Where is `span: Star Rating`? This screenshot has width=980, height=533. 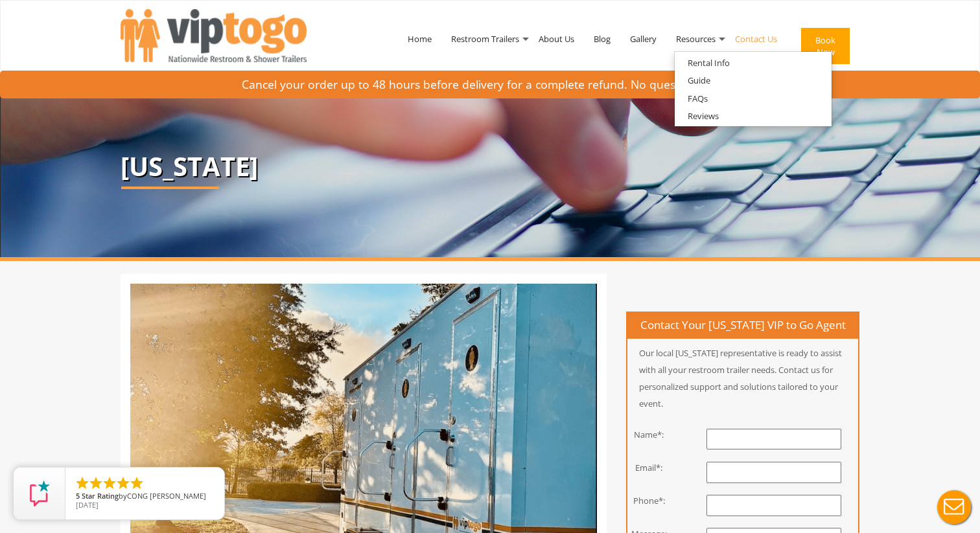 span: Star Rating is located at coordinates (100, 496).